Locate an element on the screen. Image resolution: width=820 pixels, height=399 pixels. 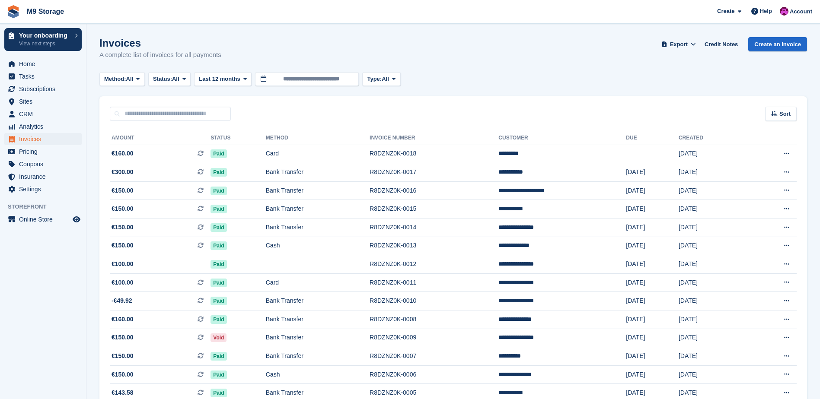
span: Sort is located at coordinates (785, 114).